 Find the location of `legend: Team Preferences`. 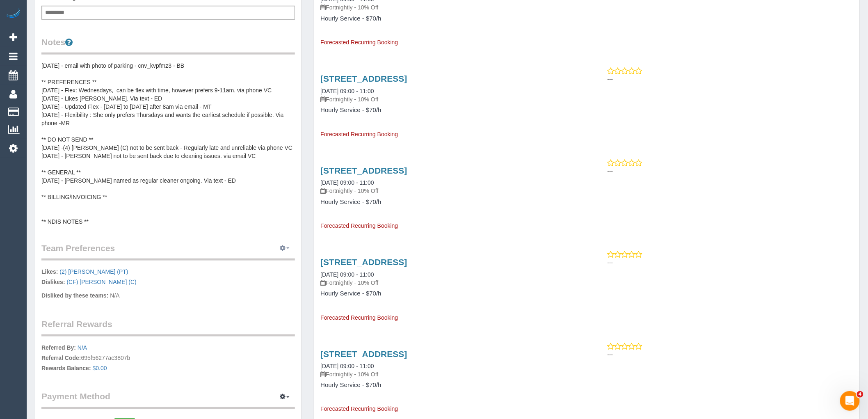

legend: Team Preferences is located at coordinates (169, 251).